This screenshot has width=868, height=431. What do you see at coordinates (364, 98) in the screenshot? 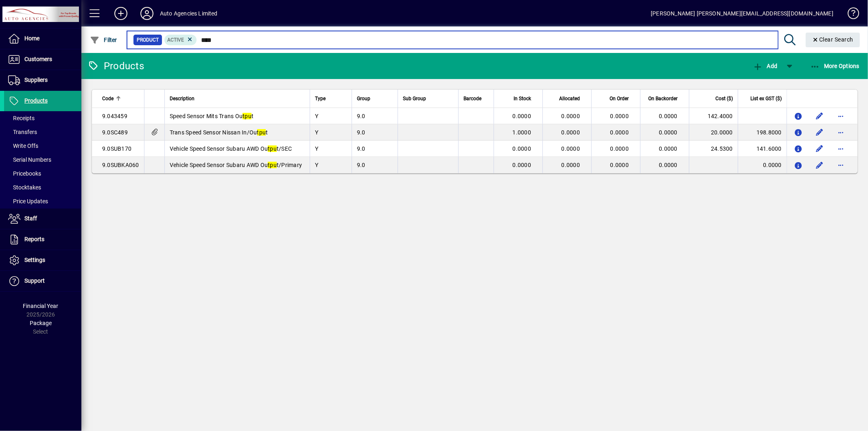
I see `span: Group` at bounding box center [364, 98].